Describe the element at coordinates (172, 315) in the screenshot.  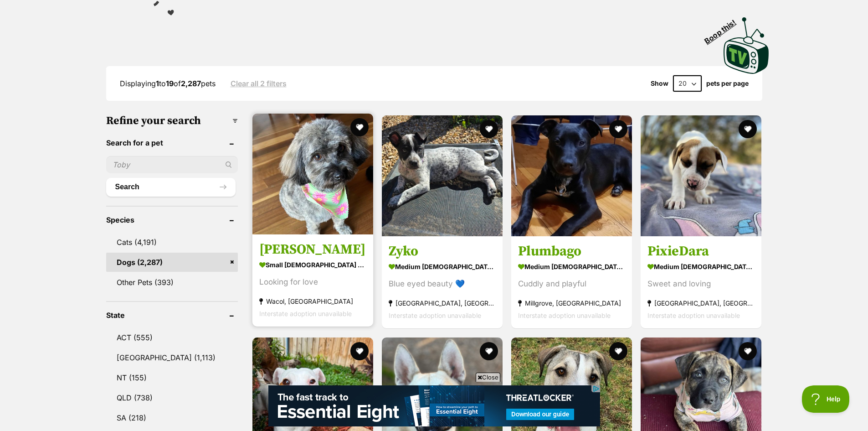
I see `header: State` at that location.